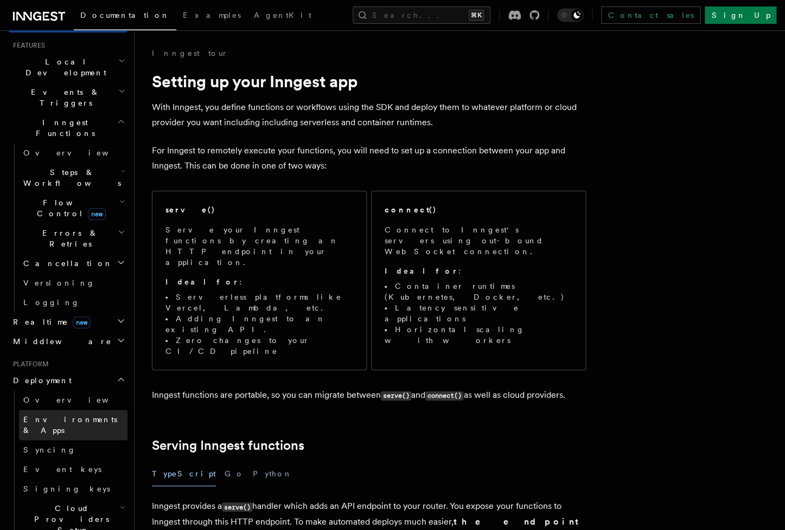  What do you see at coordinates (62, 470) in the screenshot?
I see `span: Event keys` at bounding box center [62, 470].